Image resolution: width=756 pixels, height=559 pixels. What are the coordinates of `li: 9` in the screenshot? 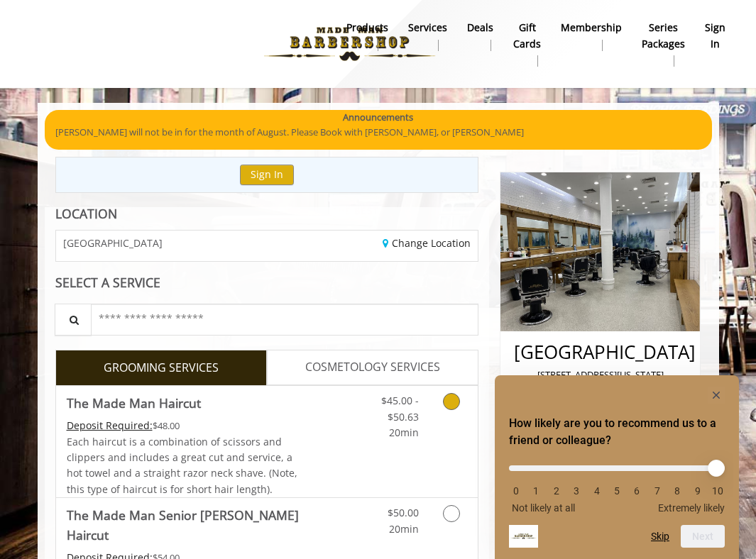 It's located at (698, 491).